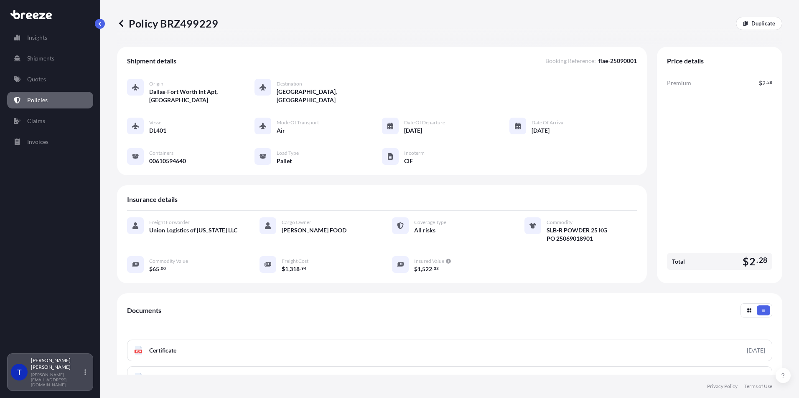 The height and width of the screenshot is (398, 799). What do you see at coordinates (50, 121) in the screenshot?
I see `a: Claims` at bounding box center [50, 121].